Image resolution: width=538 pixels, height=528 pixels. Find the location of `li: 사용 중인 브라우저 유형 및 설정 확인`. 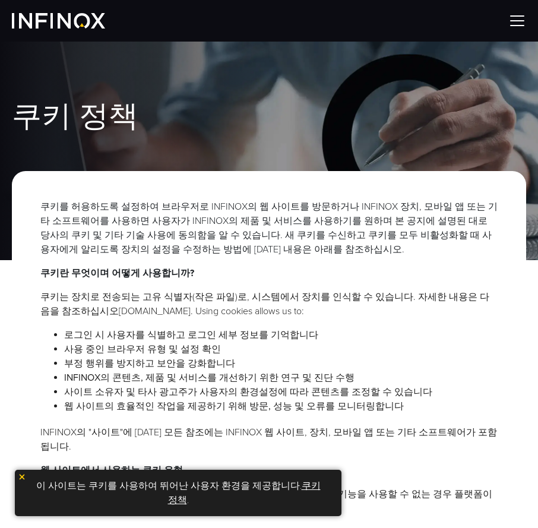

li: 사용 중인 브라우저 유형 및 설정 확인 is located at coordinates (281, 349).